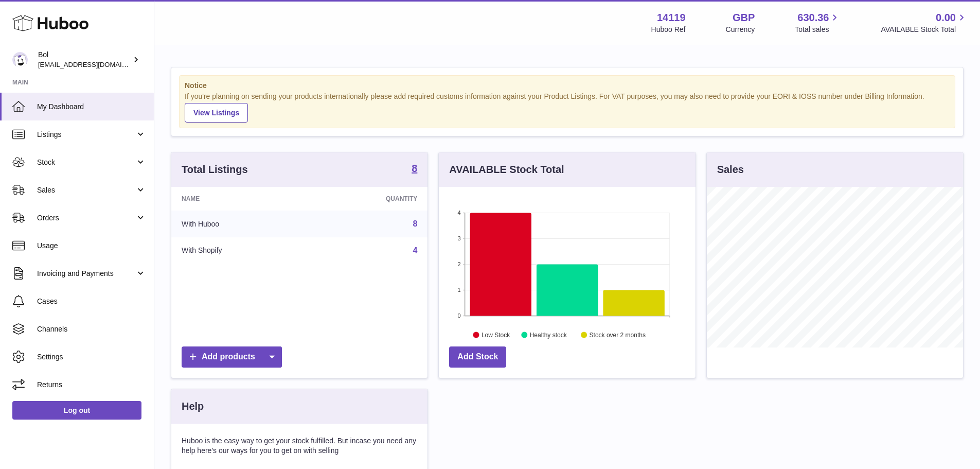  I want to click on a: 630.36 Total sales, so click(817, 22).